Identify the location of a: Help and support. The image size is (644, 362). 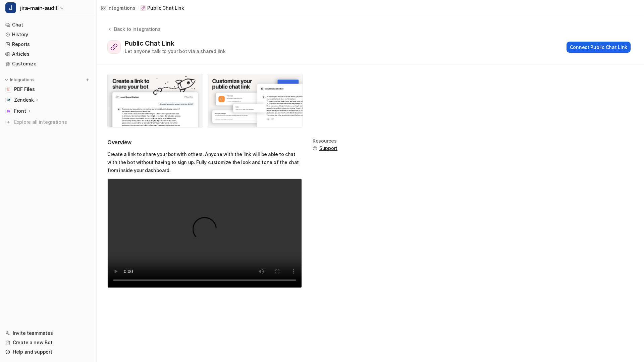
(48, 352).